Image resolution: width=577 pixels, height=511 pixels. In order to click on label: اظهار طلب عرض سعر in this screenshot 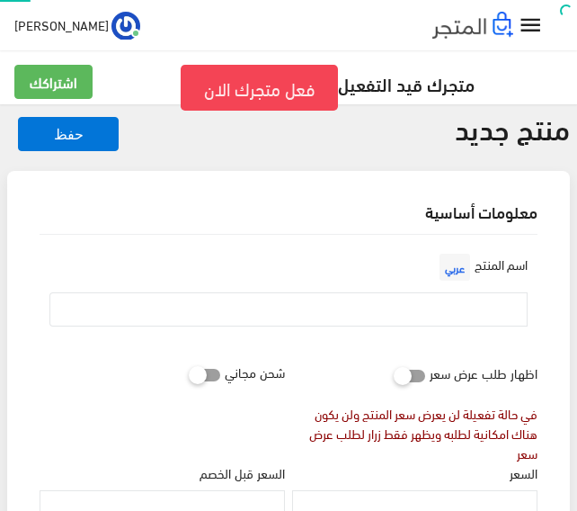, I will do `click(484, 372)`.